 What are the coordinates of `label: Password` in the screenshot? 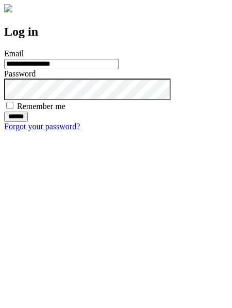 It's located at (20, 73).